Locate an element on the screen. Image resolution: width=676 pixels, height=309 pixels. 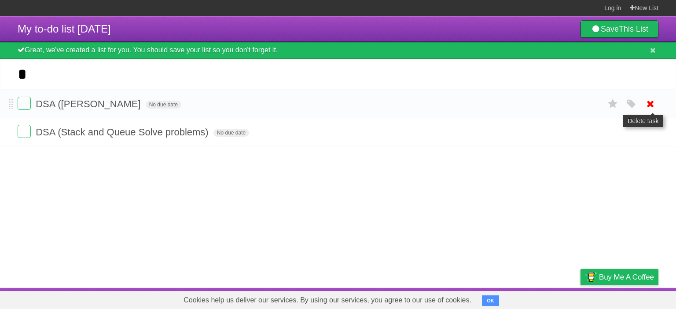
b: This List is located at coordinates (633, 29).